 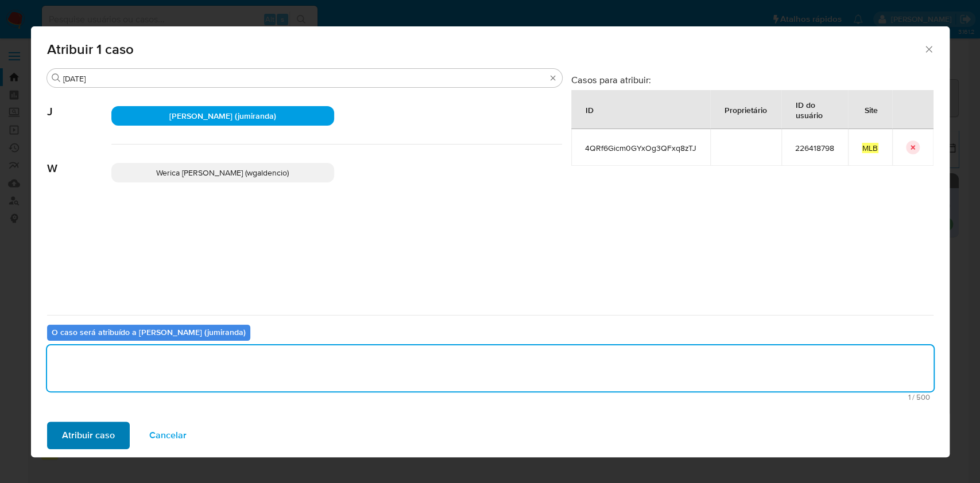 What do you see at coordinates (913, 148) in the screenshot?
I see `button: icon-button` at bounding box center [913, 148].